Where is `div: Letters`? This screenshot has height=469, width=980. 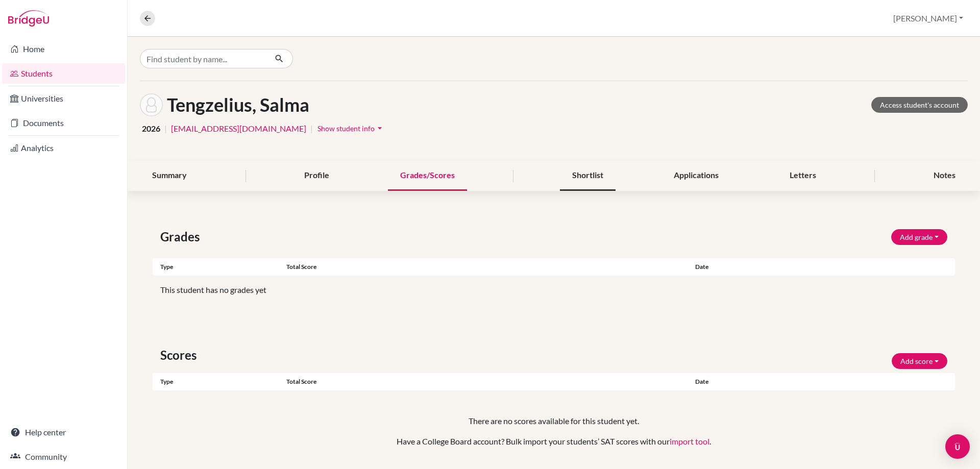
div: Letters is located at coordinates (803, 175).